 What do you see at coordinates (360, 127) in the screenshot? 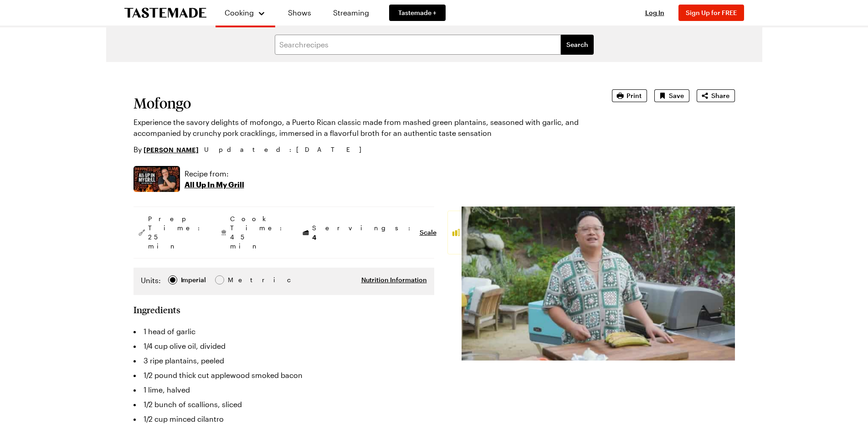
I see `p: Experience the savory delights of mofongo, a Puerto Rican classic made from mashed green plantain...` at bounding box center [360, 127].